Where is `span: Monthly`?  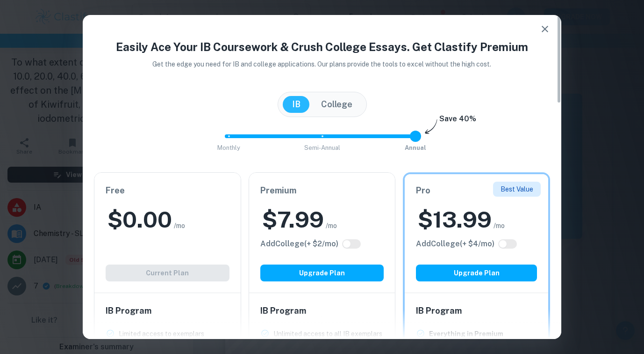
span: Monthly is located at coordinates (228, 148).